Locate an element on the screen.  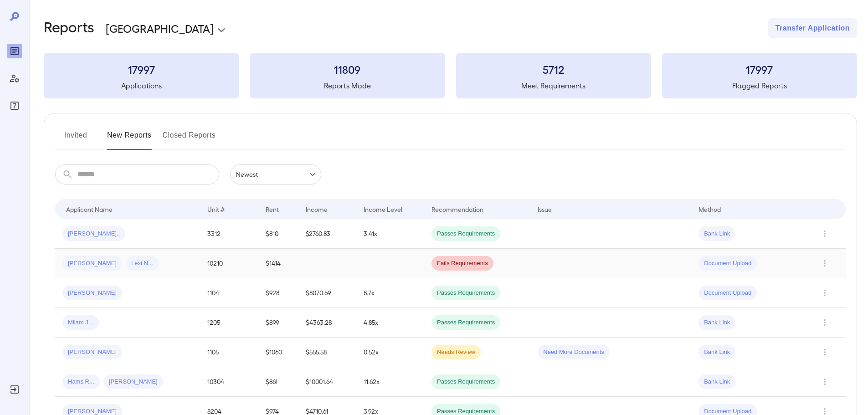
td: 10304 is located at coordinates (229, 382).